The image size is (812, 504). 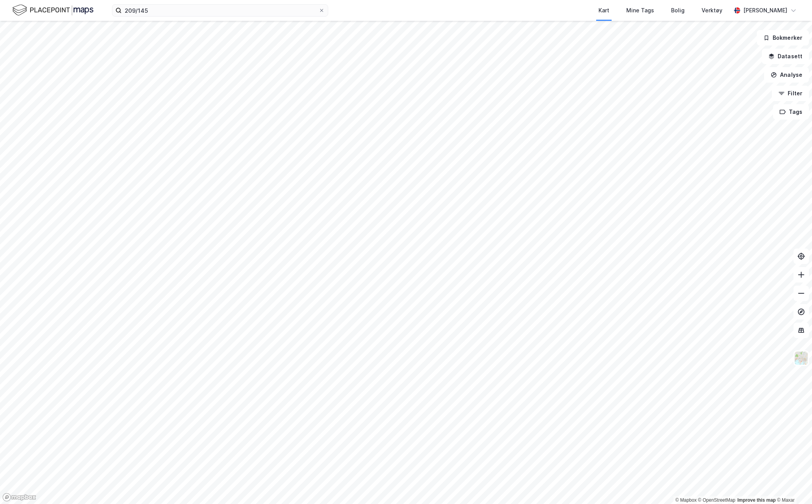 I want to click on div: Kart, so click(x=603, y=10).